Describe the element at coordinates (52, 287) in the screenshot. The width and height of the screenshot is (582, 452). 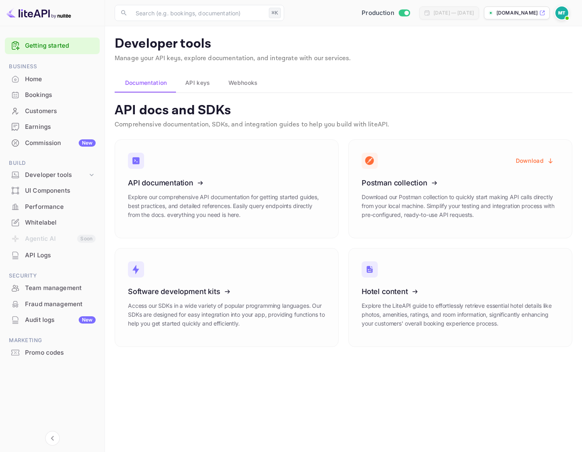
I see `a: Team management` at that location.